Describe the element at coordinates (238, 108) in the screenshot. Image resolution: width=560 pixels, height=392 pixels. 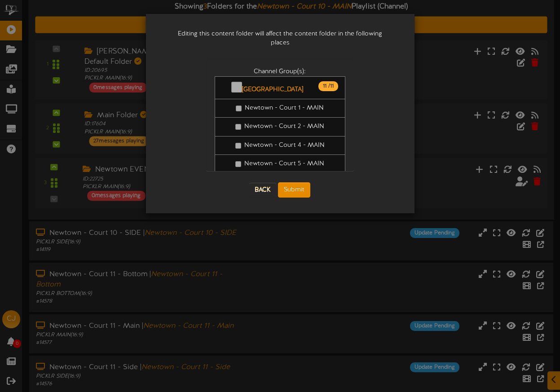
I see `input: Newtown - Court 1 - MAIN` at that location.